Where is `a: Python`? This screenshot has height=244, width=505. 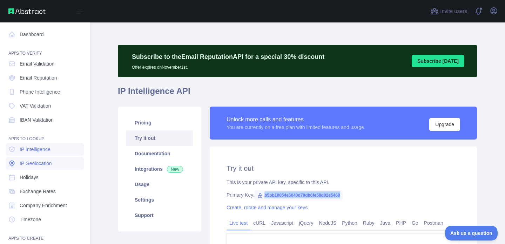
a: Python is located at coordinates (349, 223).